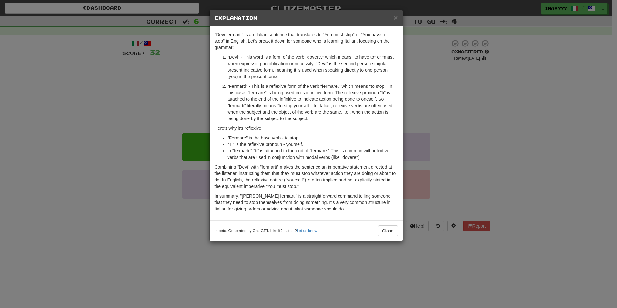  Describe the element at coordinates (313, 144) in the screenshot. I see `li: "Ti" is the reflexive pronoun - yourself.` at that location.